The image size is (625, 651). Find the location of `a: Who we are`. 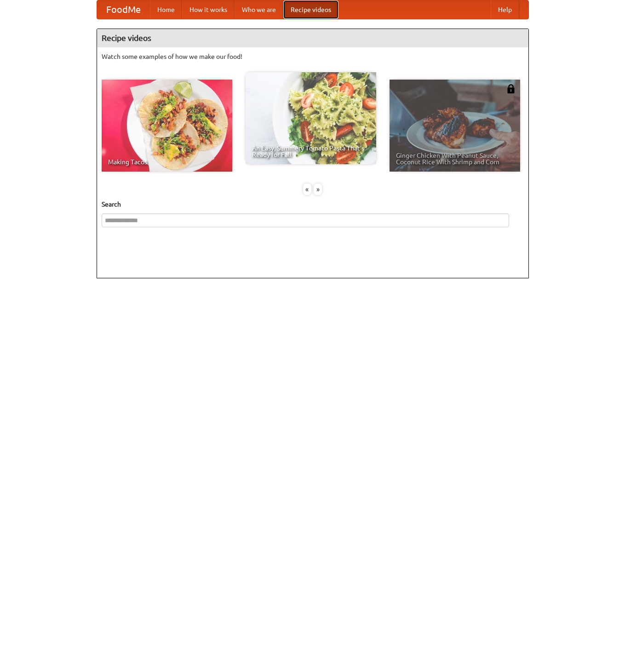

a: Who we are is located at coordinates (259, 10).